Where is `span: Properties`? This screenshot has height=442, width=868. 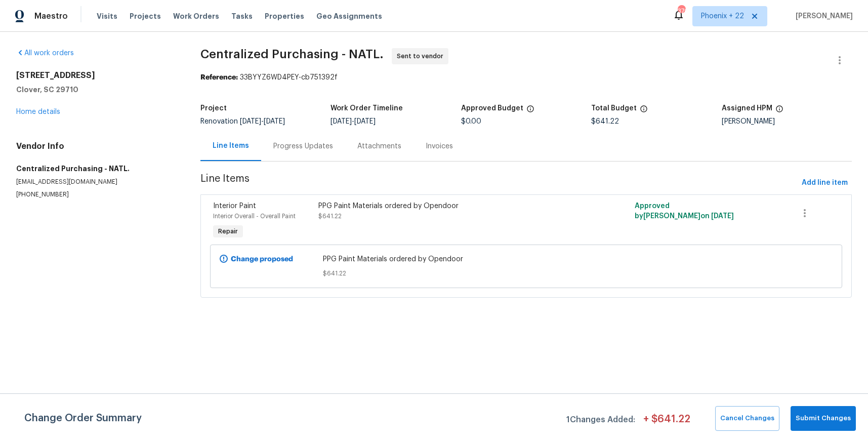 span: Properties is located at coordinates (285, 16).